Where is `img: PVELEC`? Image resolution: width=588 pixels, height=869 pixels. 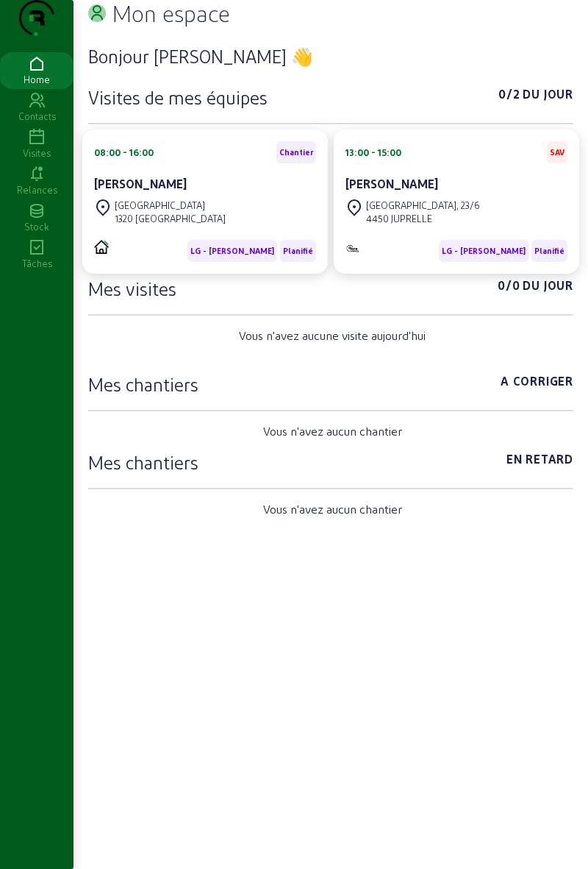
img: PVELEC is located at coordinates (102, 246).